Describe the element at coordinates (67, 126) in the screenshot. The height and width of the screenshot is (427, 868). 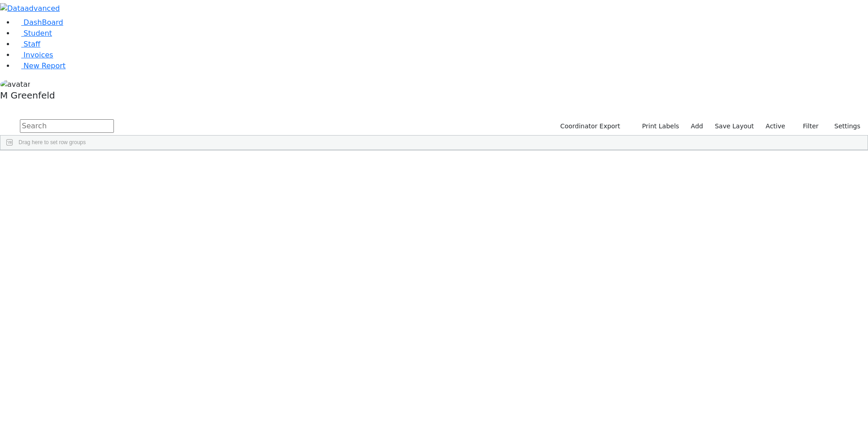
I see `input: Search` at that location.